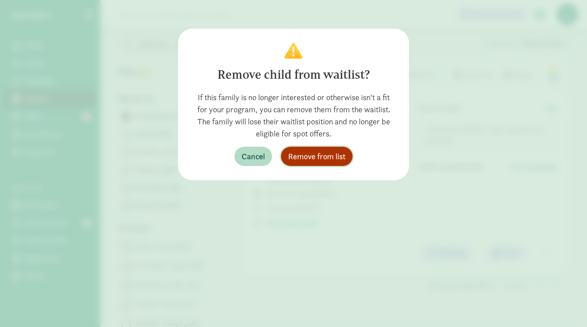 The width and height of the screenshot is (587, 327). Describe the element at coordinates (294, 115) in the screenshot. I see `div: If this family is no longer interested or otherwise isn't a fit for your program, you can remove ...` at that location.